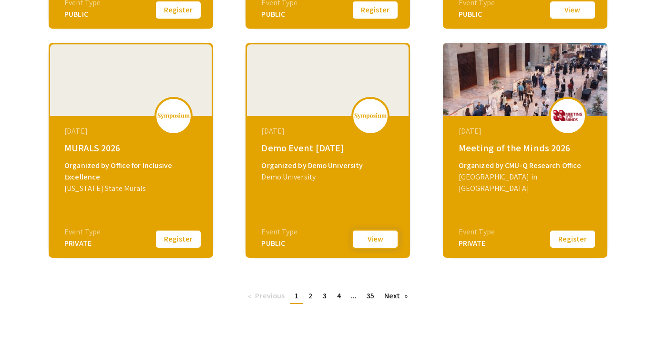 This screenshot has width=656, height=337. I want to click on div: Organized by CMU-Q Research Office, so click(526, 165).